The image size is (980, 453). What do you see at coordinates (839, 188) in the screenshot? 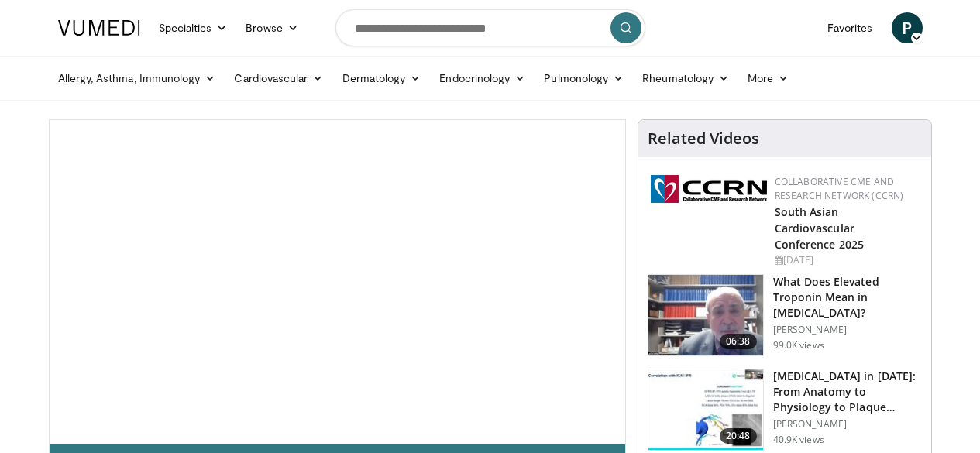
I see `a: Collaborative CME and Research Network (CCRN)` at bounding box center [839, 188].